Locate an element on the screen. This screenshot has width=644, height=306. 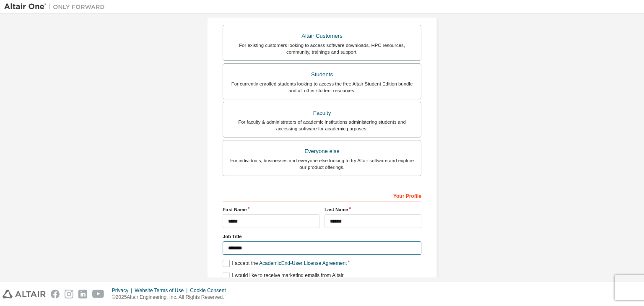
label: Job Title is located at coordinates (322, 236).